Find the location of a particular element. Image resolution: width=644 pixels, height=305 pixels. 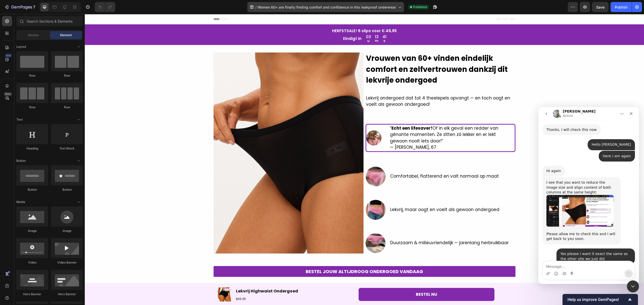

span: Lekvrij, maar oogt en voelt als gewoon ondergoed is located at coordinates (360, 196).